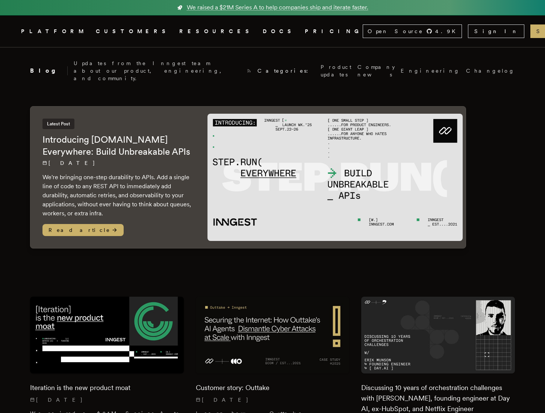 The height and width of the screenshot is (413, 545). What do you see at coordinates (336, 71) in the screenshot?
I see `a: Product updates` at bounding box center [336, 71].